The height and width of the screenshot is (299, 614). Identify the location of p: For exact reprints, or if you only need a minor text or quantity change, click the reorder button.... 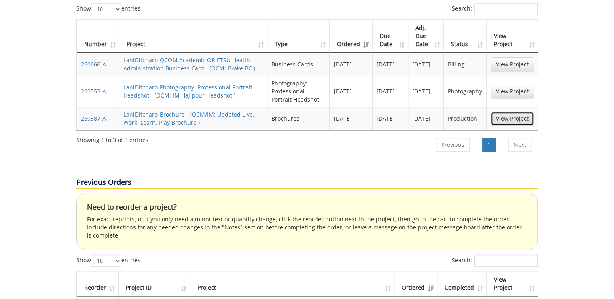
(307, 227).